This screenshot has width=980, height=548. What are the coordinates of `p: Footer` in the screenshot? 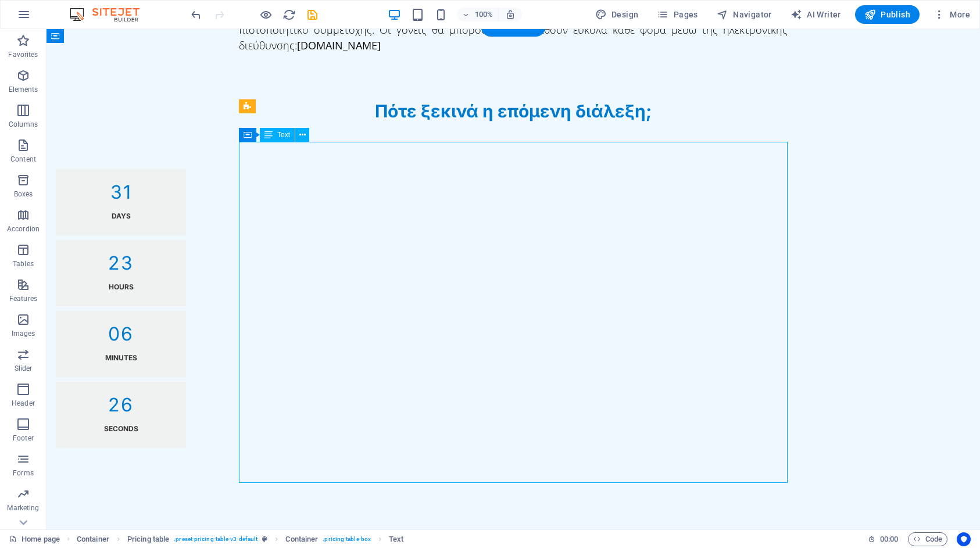 It's located at (23, 439).